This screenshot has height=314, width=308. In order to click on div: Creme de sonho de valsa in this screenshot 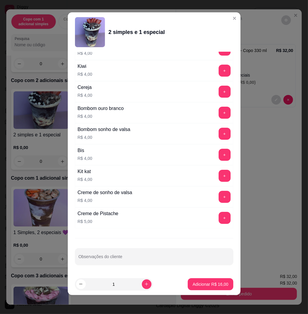, I will do `click(105, 192)`.